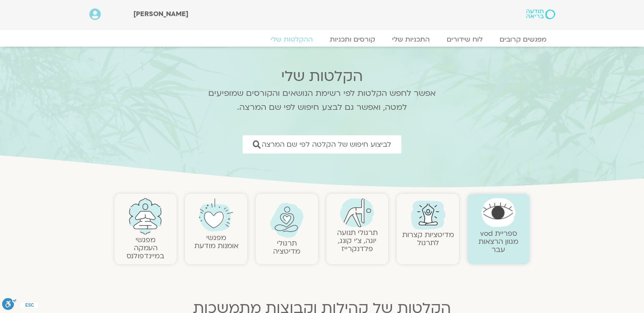  What do you see at coordinates (322, 144) in the screenshot?
I see `a: לביצוע חיפוש של הקלטה לפי שם המרצה` at bounding box center [322, 144].